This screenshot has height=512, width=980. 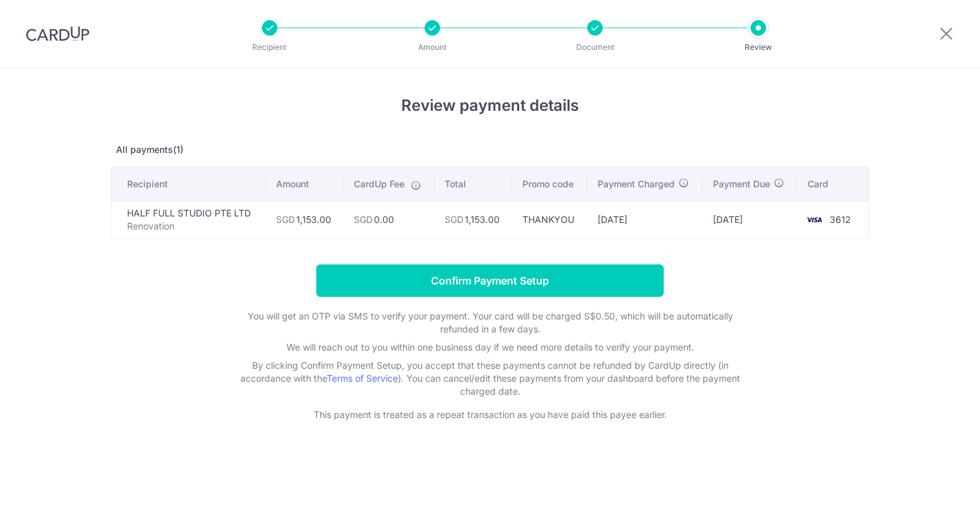 What do you see at coordinates (433, 47) in the screenshot?
I see `p: Amount` at bounding box center [433, 47].